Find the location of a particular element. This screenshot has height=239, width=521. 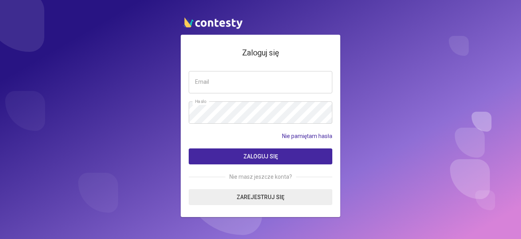

img: contesty logo is located at coordinates (213, 22).